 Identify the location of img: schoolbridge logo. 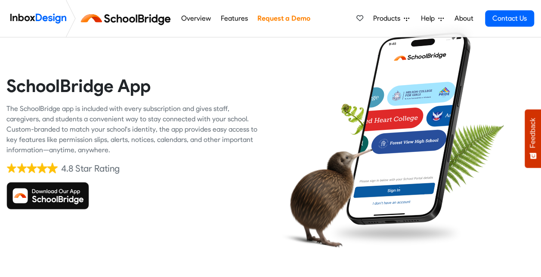
(127, 18).